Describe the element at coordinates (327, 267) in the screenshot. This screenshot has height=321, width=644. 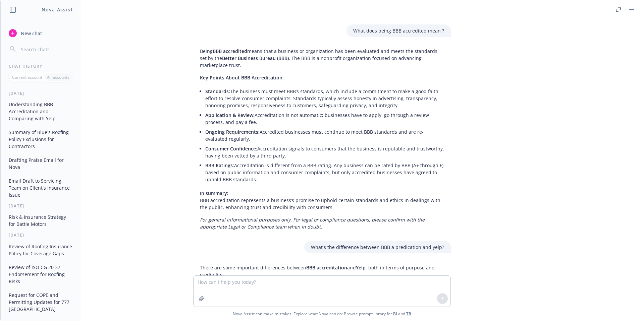
I see `span: BBB accreditation` at that location.